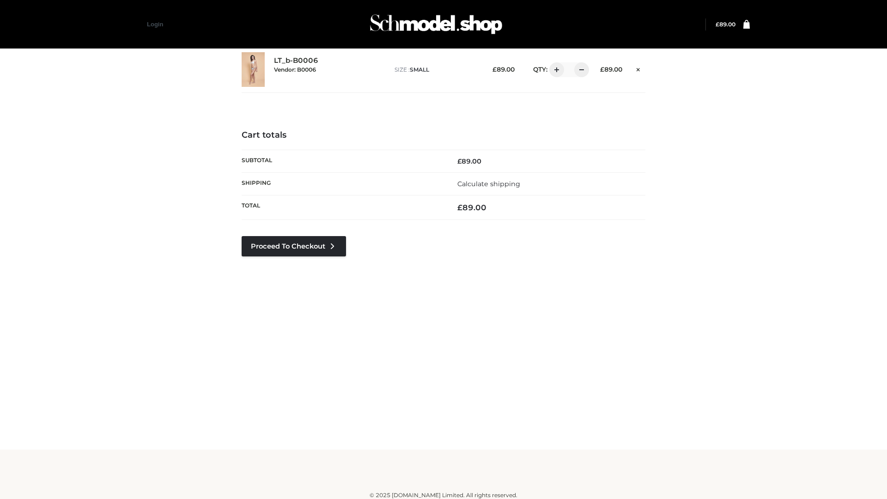 The image size is (887, 499). I want to click on div: QTY:, so click(555, 70).